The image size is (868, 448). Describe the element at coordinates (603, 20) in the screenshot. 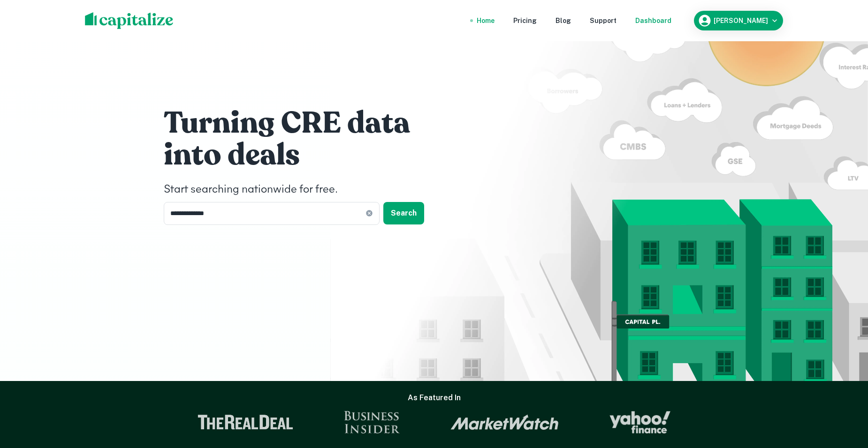

I see `div: Support` at that location.